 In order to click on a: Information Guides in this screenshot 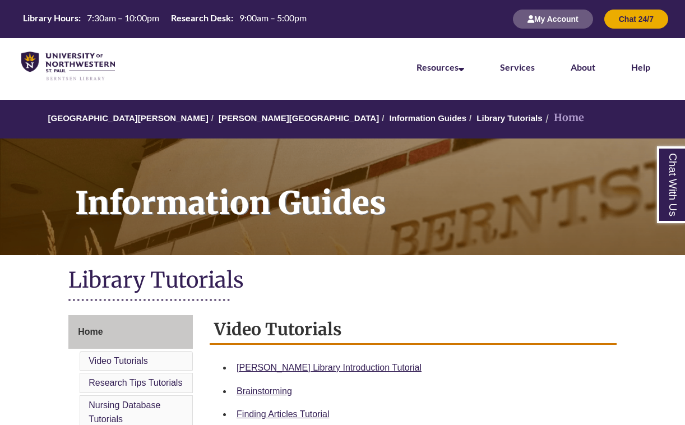, I will do `click(428, 118)`.